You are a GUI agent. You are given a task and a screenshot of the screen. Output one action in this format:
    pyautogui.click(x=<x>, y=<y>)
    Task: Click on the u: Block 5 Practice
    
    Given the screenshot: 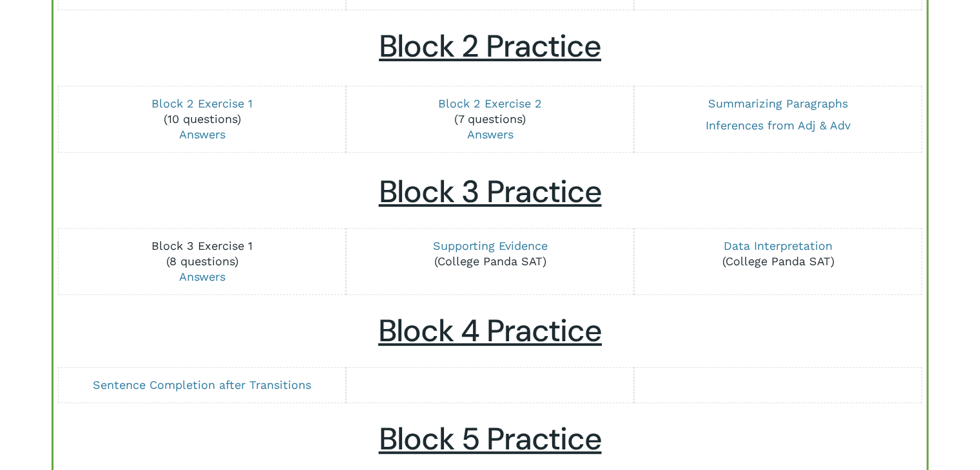 What is the action you would take?
    pyautogui.click(x=490, y=439)
    